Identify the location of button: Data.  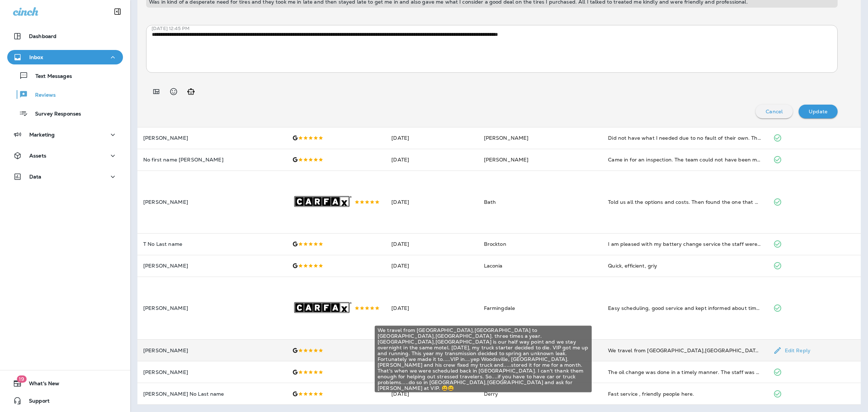
(65, 176).